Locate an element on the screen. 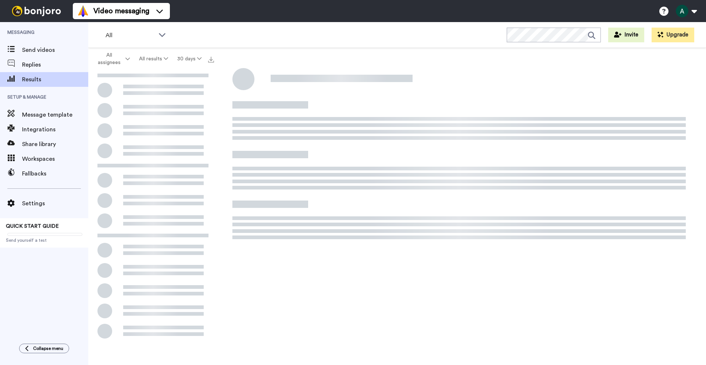 This screenshot has width=706, height=365. a: Invite is located at coordinates (626, 35).